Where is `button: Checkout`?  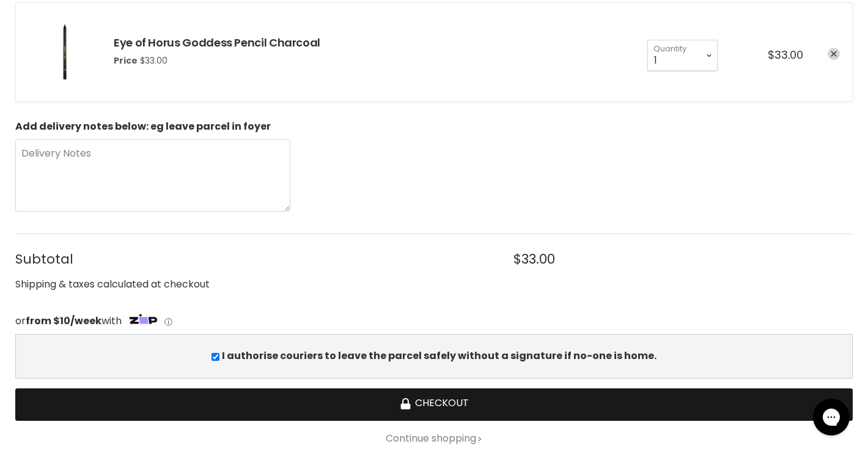 button: Checkout is located at coordinates (434, 404).